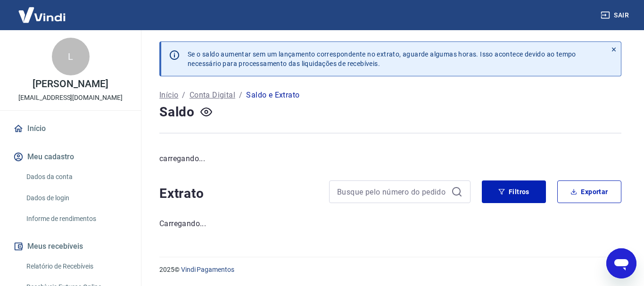  What do you see at coordinates (381, 59) in the screenshot?
I see `p: Se o saldo aumentar sem um lançamento correspondente no extrato, aguarde algumas horas. Isso acon...` at bounding box center [381, 59].